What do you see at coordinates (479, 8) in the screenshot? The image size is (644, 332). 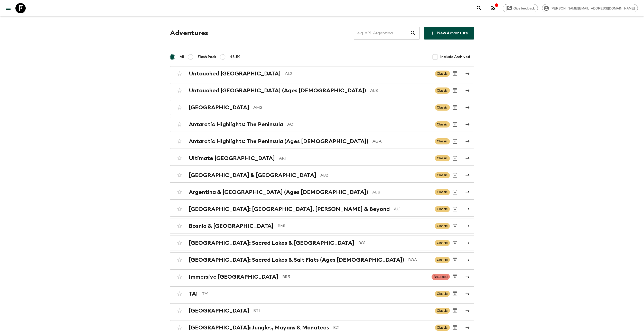 I see `button: search adventures` at bounding box center [479, 8].